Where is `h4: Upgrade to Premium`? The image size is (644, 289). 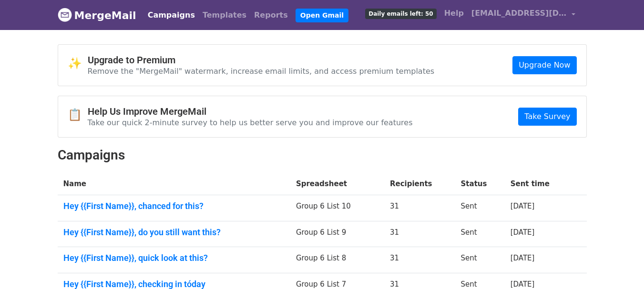
h4: Upgrade to Premium is located at coordinates (261, 60).